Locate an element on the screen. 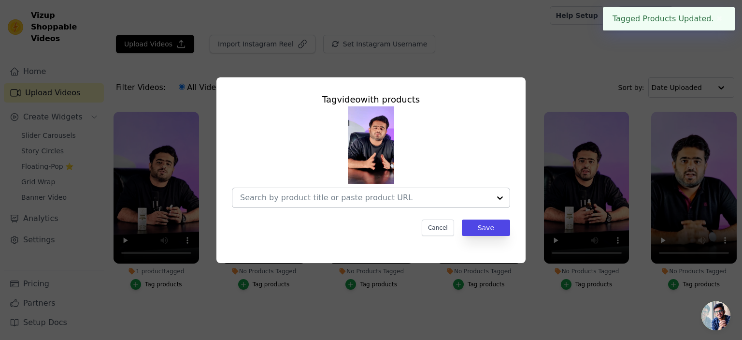 The width and height of the screenshot is (742, 340). input: Search by product title or paste product URL is located at coordinates (365, 197).